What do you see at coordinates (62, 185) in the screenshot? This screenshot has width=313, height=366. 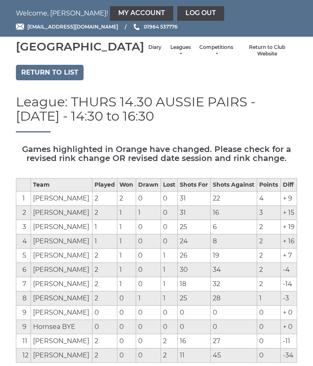 I see `th: Team` at bounding box center [62, 185].